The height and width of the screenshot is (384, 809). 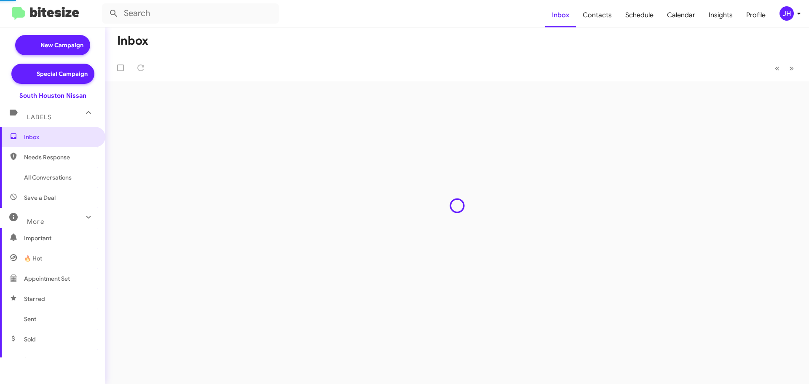 I want to click on span: Sold, so click(x=30, y=339).